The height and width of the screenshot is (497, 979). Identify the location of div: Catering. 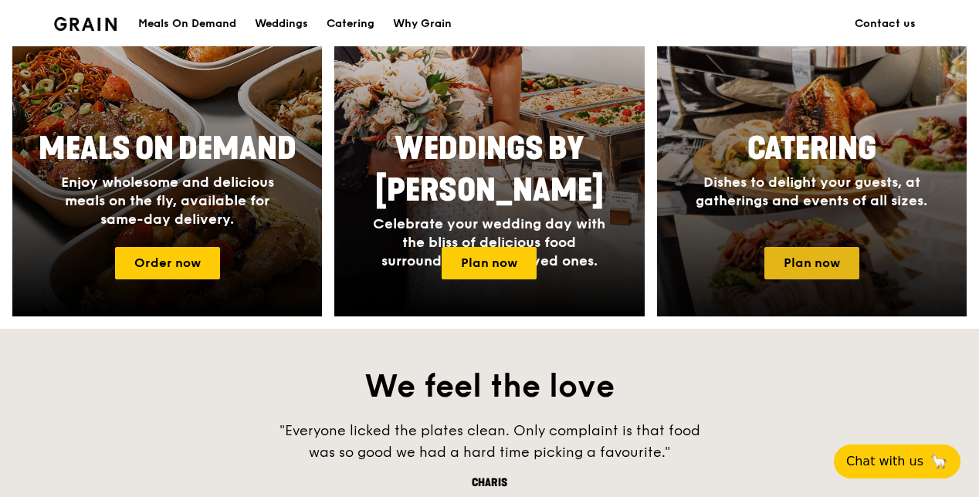
(350, 24).